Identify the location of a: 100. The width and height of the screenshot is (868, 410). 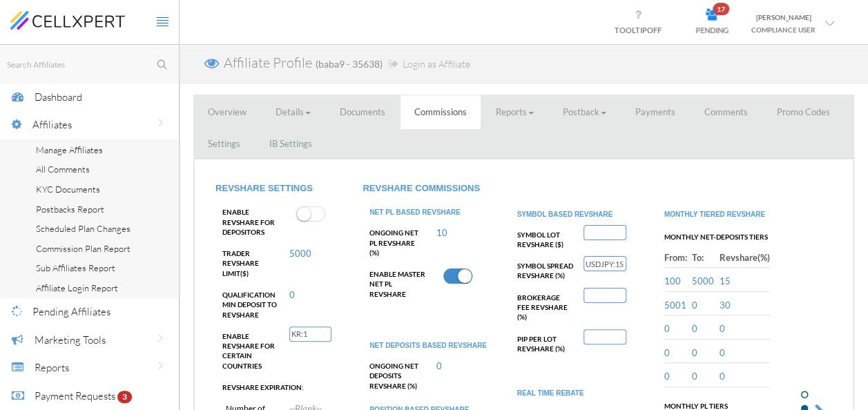
(673, 281).